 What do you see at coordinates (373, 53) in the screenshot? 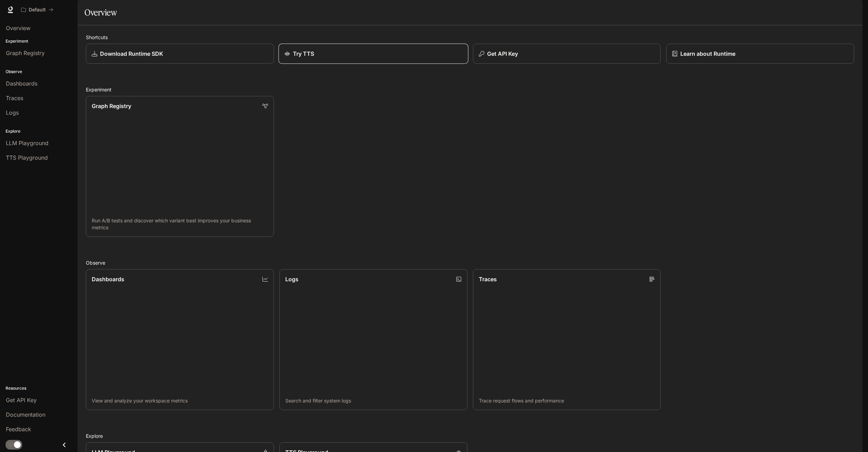
I see `a: Try TTS` at bounding box center [373, 53].